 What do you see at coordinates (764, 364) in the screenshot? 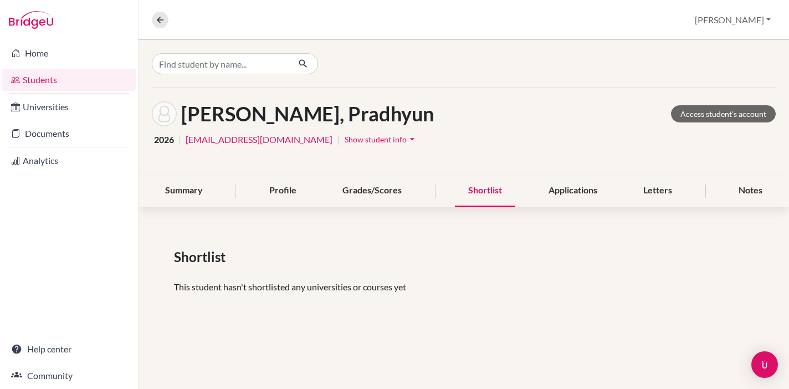
I see `div: Open Intercom Messenger` at bounding box center [764, 364].